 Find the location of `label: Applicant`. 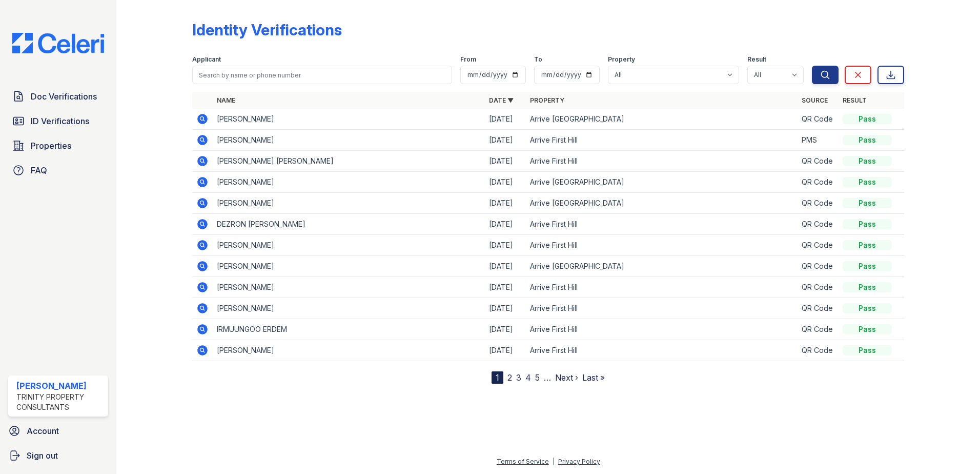

label: Applicant is located at coordinates (206, 60).